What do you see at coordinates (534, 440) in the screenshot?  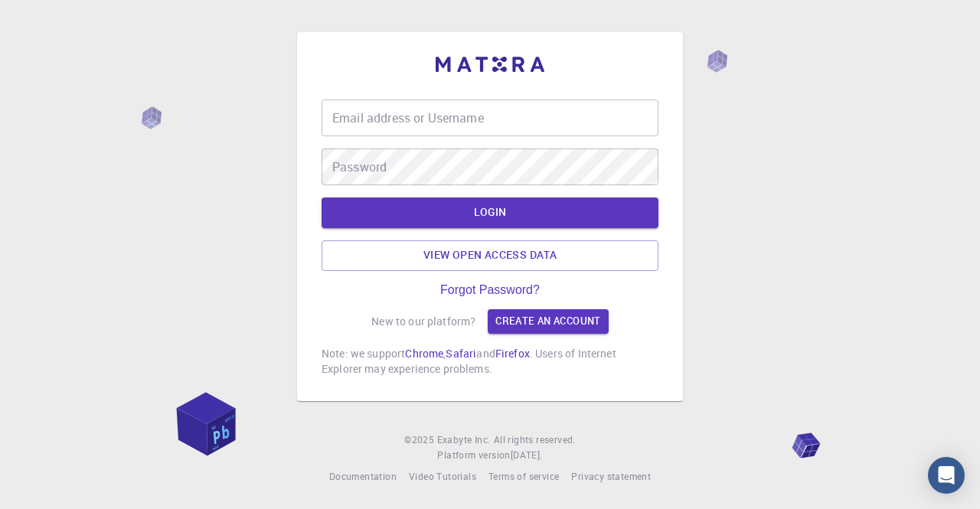 I see `span: All rights reserved.` at bounding box center [534, 440].